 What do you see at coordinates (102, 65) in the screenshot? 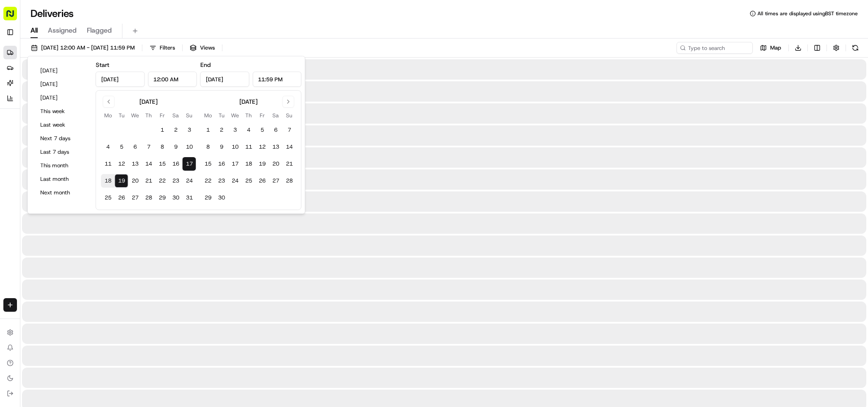
I see `label: Start` at bounding box center [102, 65].